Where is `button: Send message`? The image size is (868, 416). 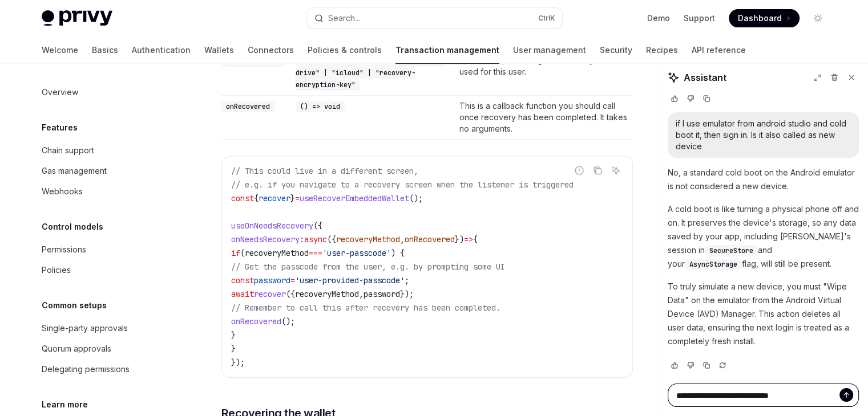
button: Send message is located at coordinates (846, 395).